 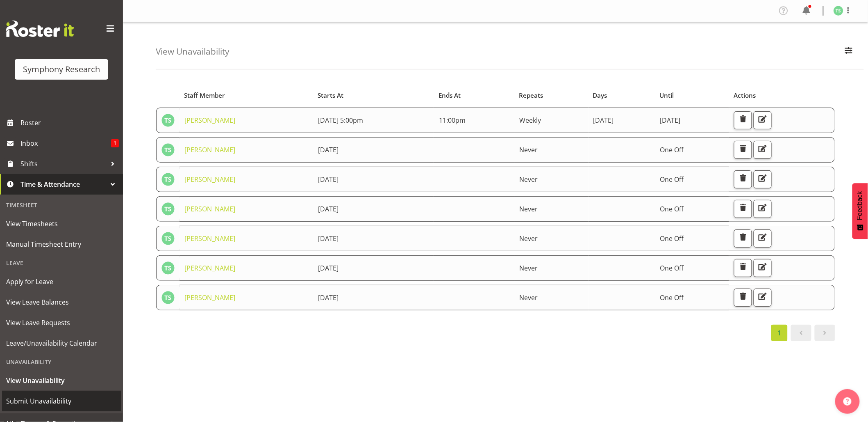 What do you see at coordinates (115, 143) in the screenshot?
I see `span: 1` at bounding box center [115, 143].